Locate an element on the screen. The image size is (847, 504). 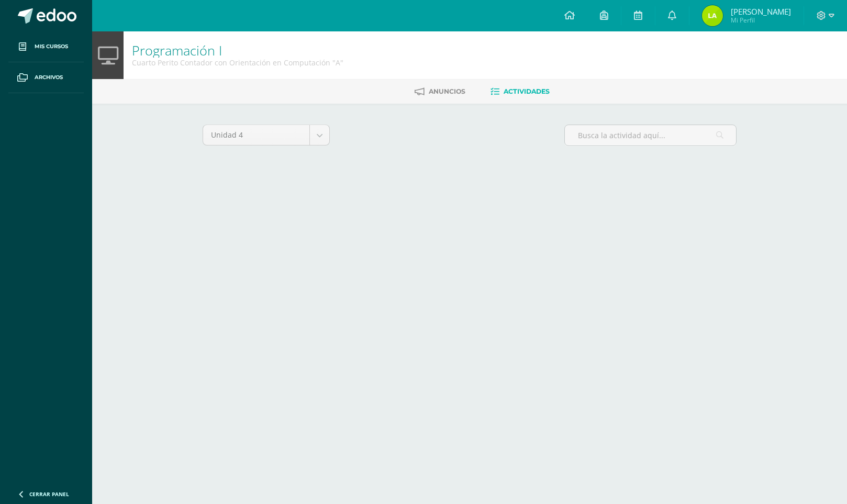
a: Anuncios is located at coordinates (440, 92).